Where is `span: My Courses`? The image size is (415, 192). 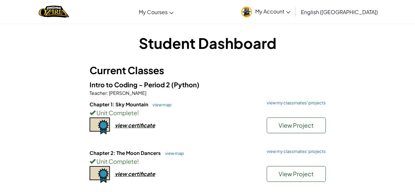
span: My Courses is located at coordinates (153, 12).